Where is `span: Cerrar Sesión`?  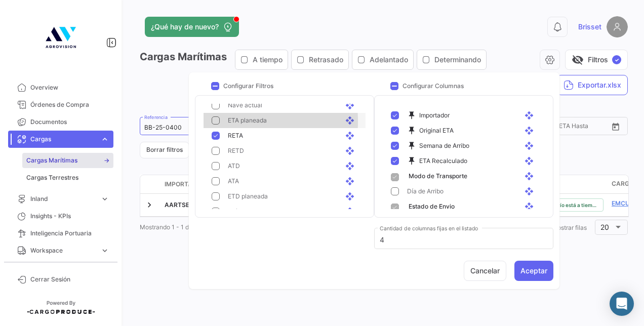 span: Cerrar Sesión is located at coordinates (70, 280).